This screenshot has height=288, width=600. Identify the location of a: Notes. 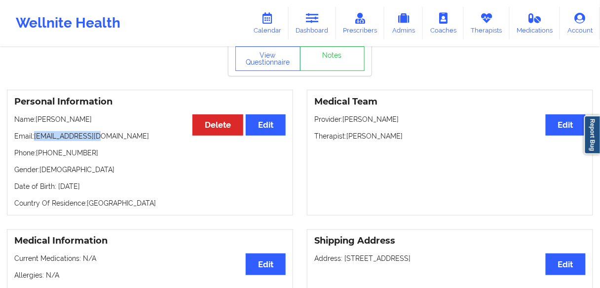
(333, 59).